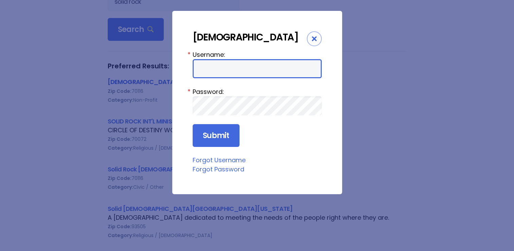  I want to click on a: Forgot Password, so click(218, 169).